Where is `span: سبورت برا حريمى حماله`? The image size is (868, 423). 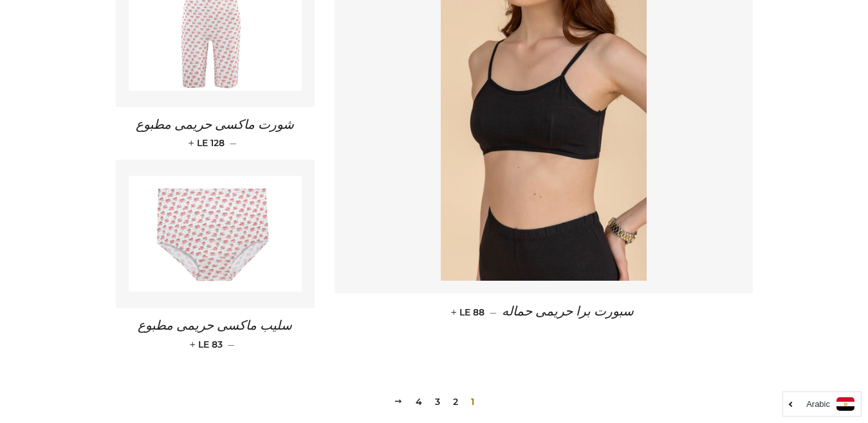
span: سبورت برا حريمى حماله is located at coordinates (568, 311).